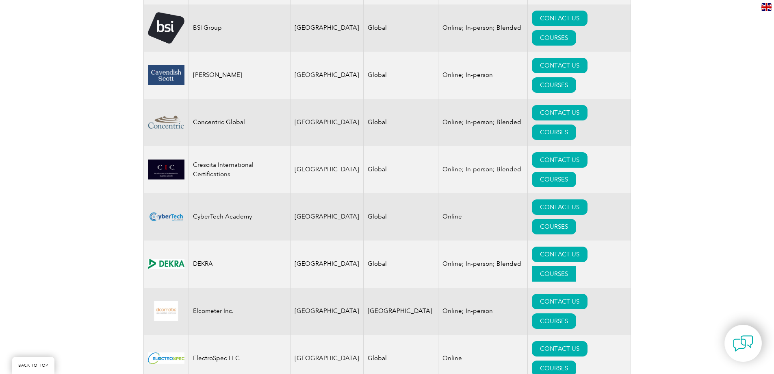 This screenshot has width=774, height=374. Describe the element at coordinates (239, 122) in the screenshot. I see `td: Concentric Global` at that location.